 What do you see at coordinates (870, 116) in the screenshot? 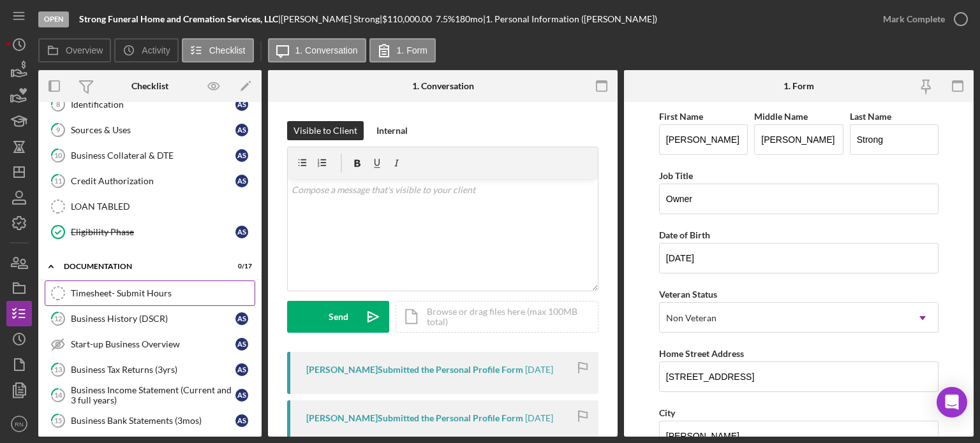
I see `label: Last Name` at bounding box center [870, 116].